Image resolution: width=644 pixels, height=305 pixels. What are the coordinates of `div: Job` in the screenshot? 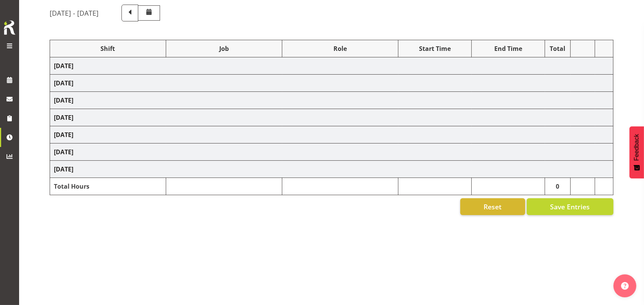 It's located at (224, 49).